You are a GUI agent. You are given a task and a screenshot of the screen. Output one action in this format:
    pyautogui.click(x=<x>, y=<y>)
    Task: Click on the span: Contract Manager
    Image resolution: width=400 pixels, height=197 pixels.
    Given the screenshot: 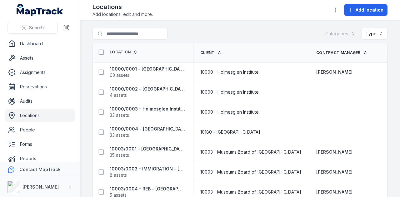 What is the action you would take?
    pyautogui.click(x=339, y=53)
    